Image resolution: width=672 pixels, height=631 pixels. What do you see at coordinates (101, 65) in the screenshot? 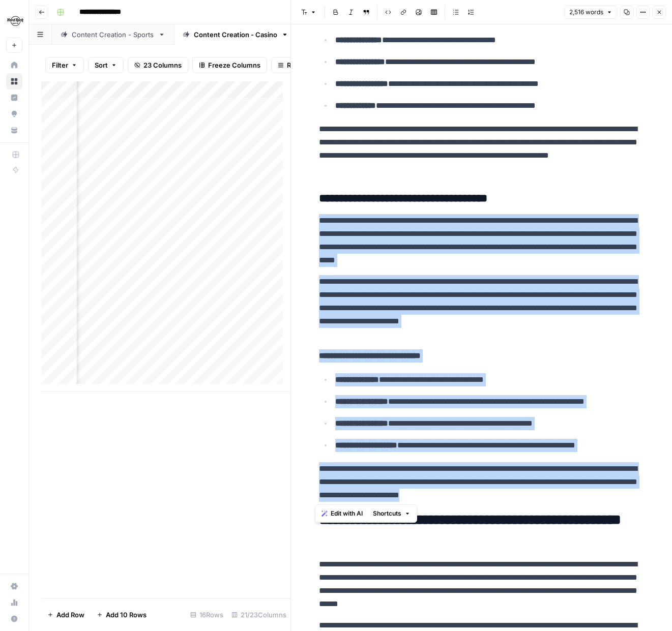
I see `span: Sort` at bounding box center [101, 65].